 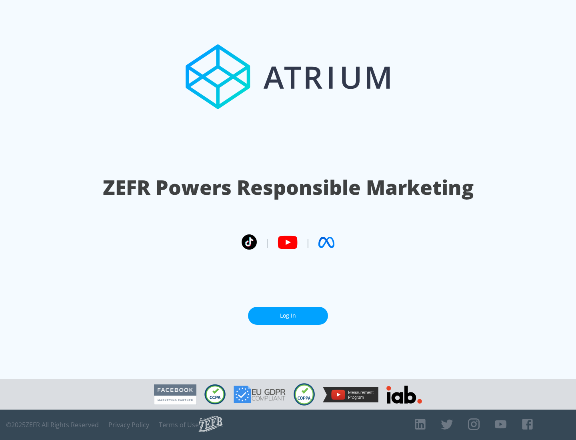 I want to click on img: COPPA Compliant, so click(x=304, y=395).